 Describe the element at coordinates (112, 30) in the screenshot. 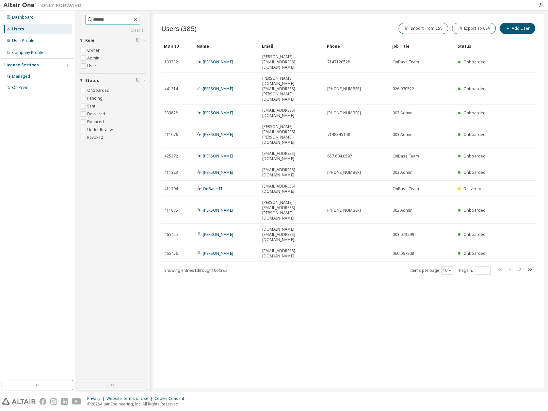

I see `a: Clear all` at that location.